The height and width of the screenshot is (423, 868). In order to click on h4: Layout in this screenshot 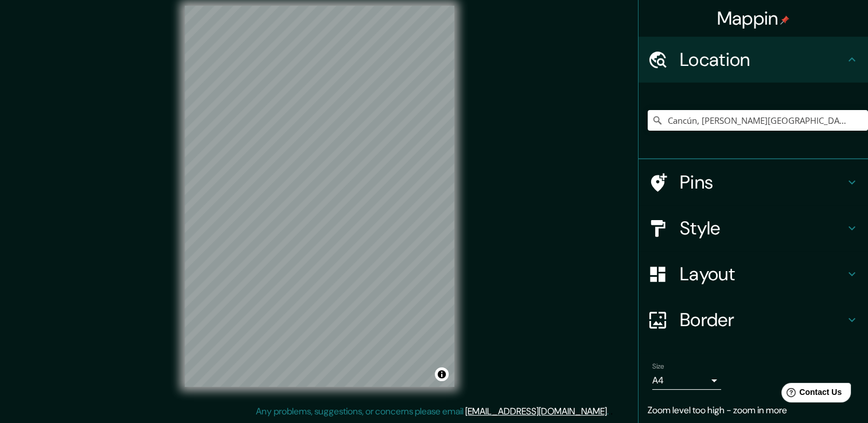, I will do `click(762, 274)`.